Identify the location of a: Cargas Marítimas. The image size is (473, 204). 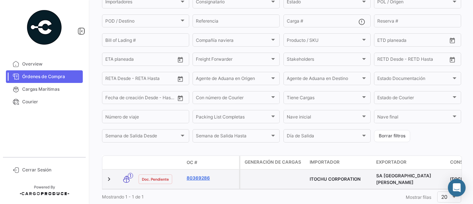
(44, 89).